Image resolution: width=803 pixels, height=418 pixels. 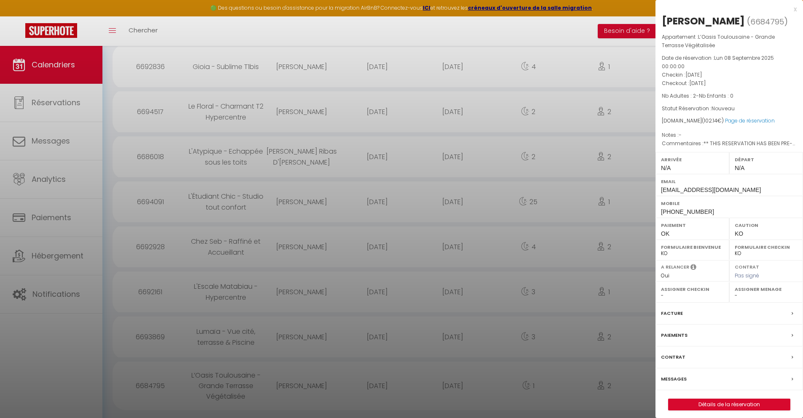 What do you see at coordinates (692, 247) in the screenshot?
I see `label: Formulaire Bienvenue` at bounding box center [692, 247].